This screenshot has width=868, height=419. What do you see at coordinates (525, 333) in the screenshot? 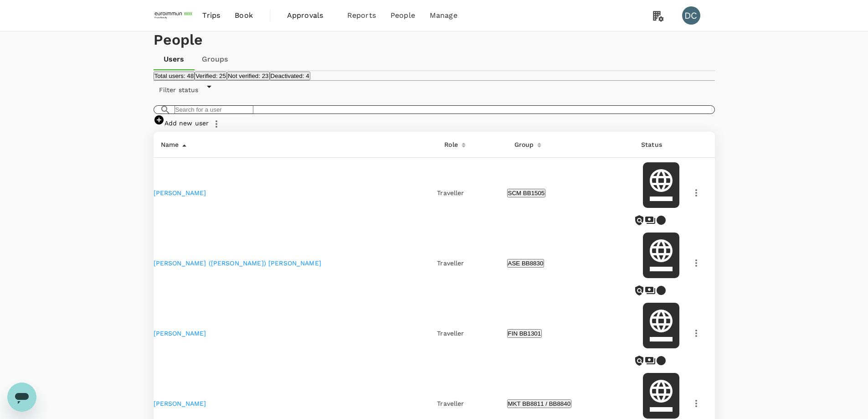
I see `button: FIN BB1301` at bounding box center [525, 333].